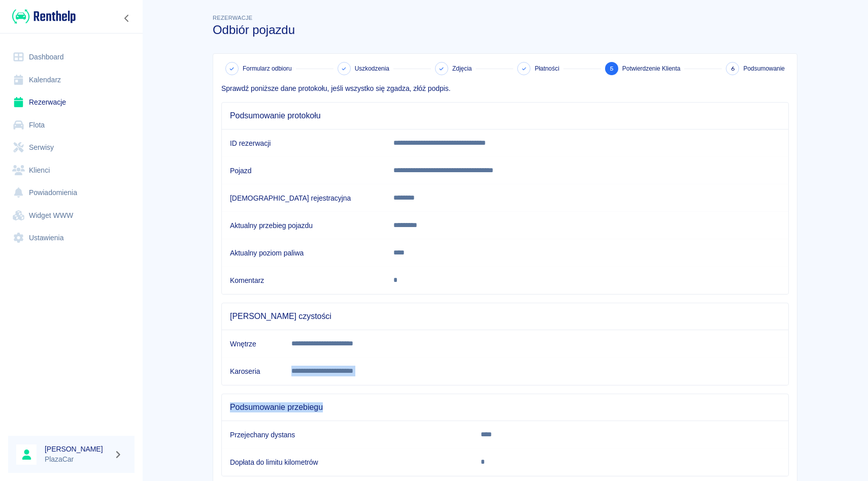  Describe the element at coordinates (71, 57) in the screenshot. I see `a: Dashboard` at that location.